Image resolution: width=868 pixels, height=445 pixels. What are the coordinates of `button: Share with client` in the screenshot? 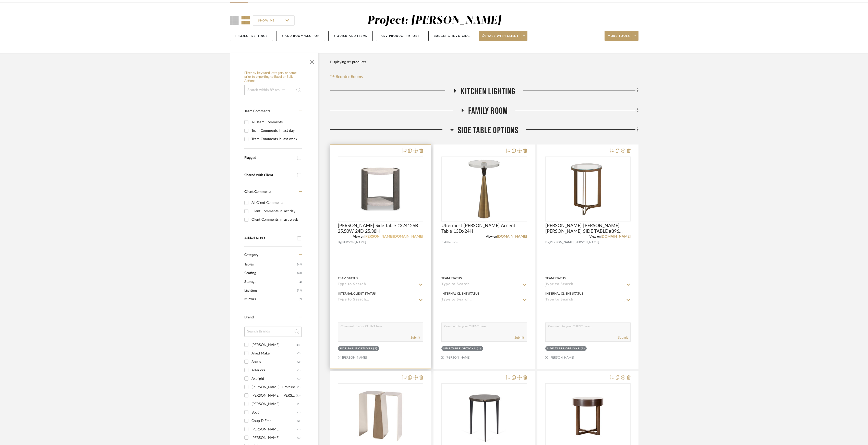 It's located at (504, 36).